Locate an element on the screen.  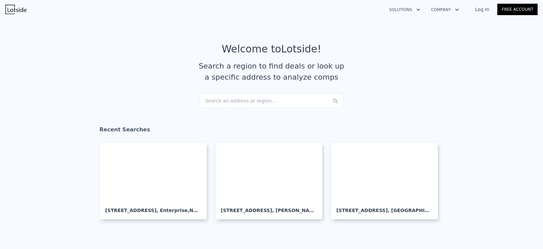
button: Solutions is located at coordinates (404, 10).